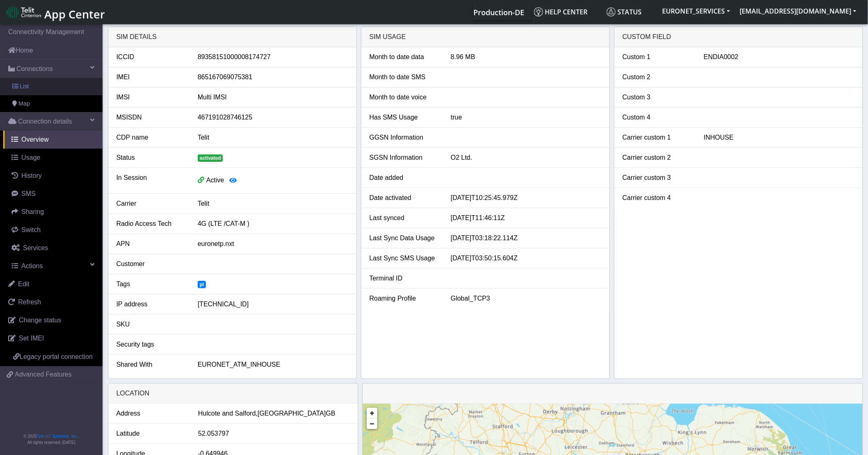  I want to click on div: Customer, so click(151, 264).